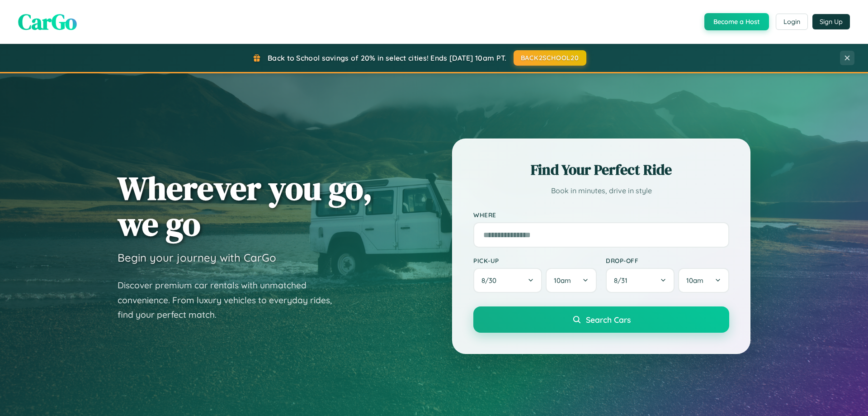  Describe the element at coordinates (550, 58) in the screenshot. I see `button: BACK2SCHOOL20` at that location.